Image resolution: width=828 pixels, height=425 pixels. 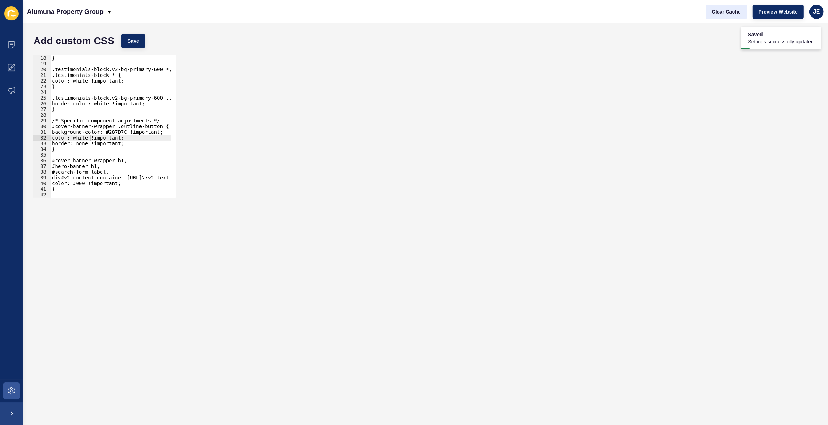 What do you see at coordinates (42, 126) in the screenshot?
I see `div: 30` at bounding box center [42, 126].